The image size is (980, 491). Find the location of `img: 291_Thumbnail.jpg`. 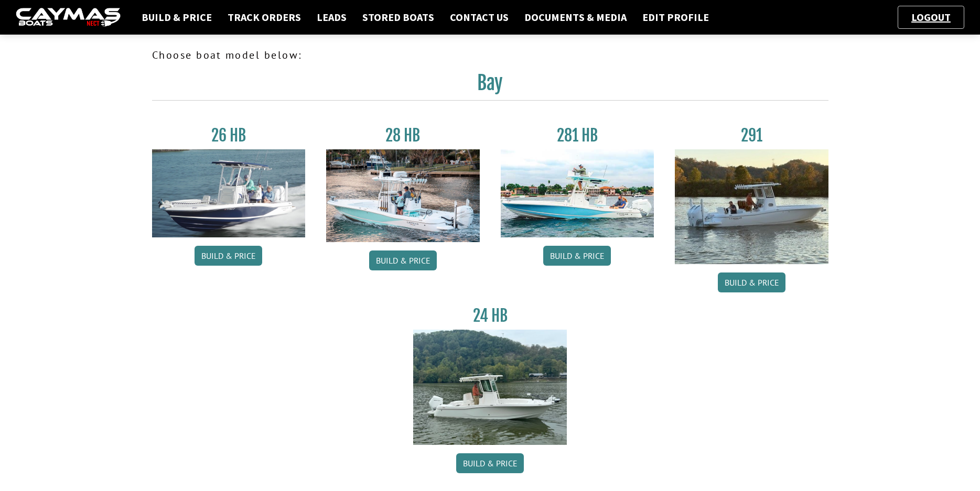

img: 291_Thumbnail.jpg is located at coordinates (752, 207).